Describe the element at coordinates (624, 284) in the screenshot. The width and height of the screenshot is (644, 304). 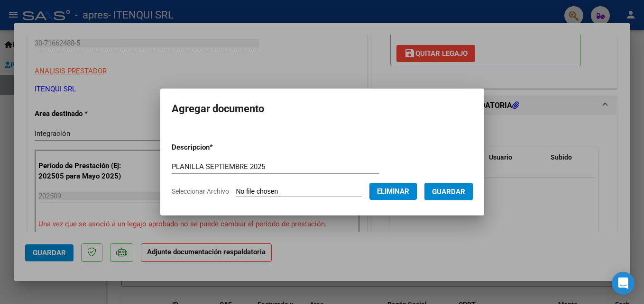
I see `div: Open Intercom Messenger` at that location.